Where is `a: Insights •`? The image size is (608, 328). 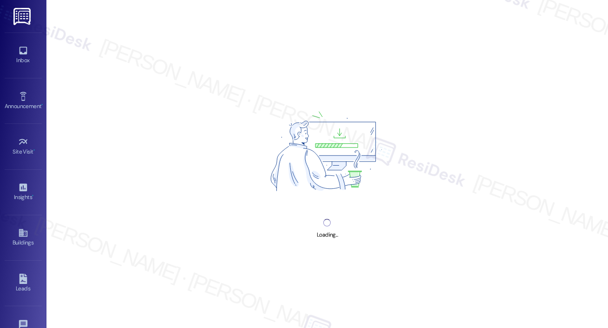
a: Insights • is located at coordinates (23, 192).